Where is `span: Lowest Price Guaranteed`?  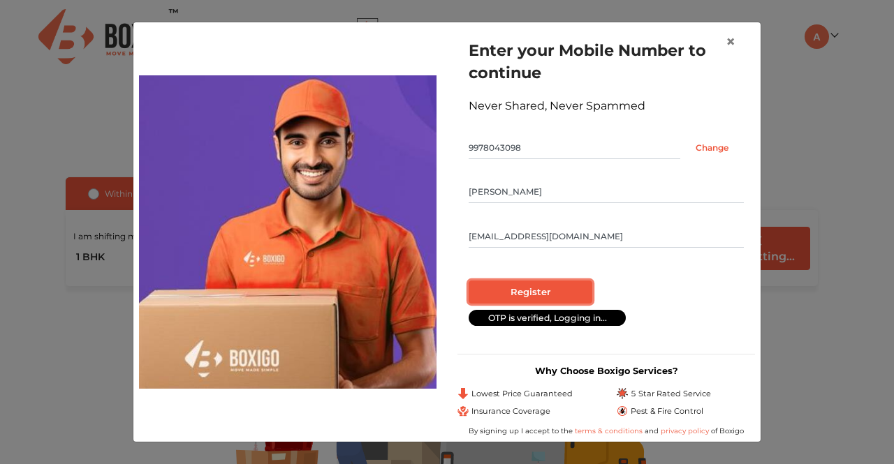
span: Lowest Price Guaranteed is located at coordinates (522, 394).